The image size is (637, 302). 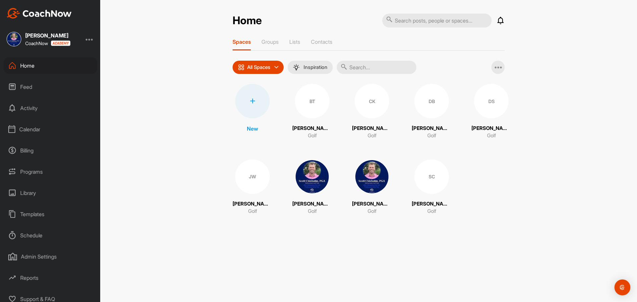 What do you see at coordinates (312, 101) in the screenshot?
I see `div: BT` at bounding box center [312, 101].